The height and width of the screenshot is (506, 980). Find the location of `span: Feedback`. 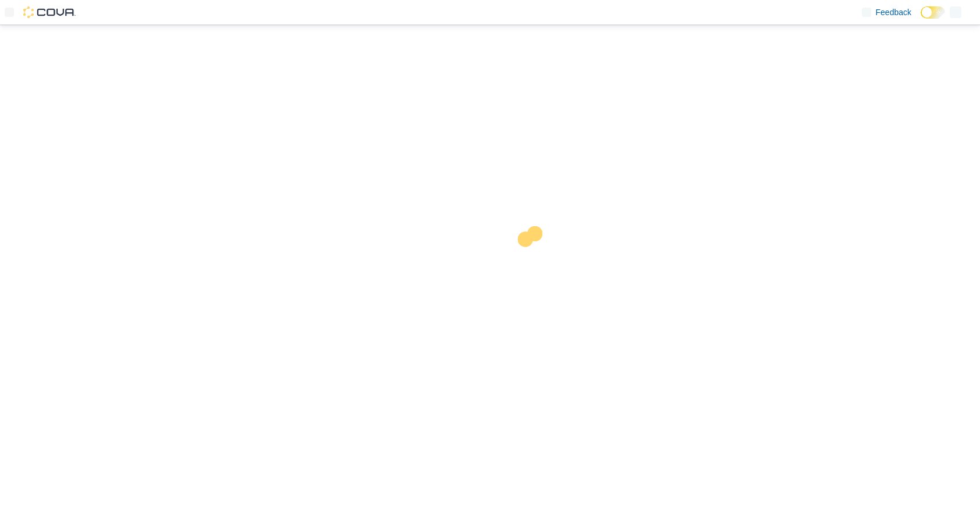

span: Feedback is located at coordinates (893, 12).